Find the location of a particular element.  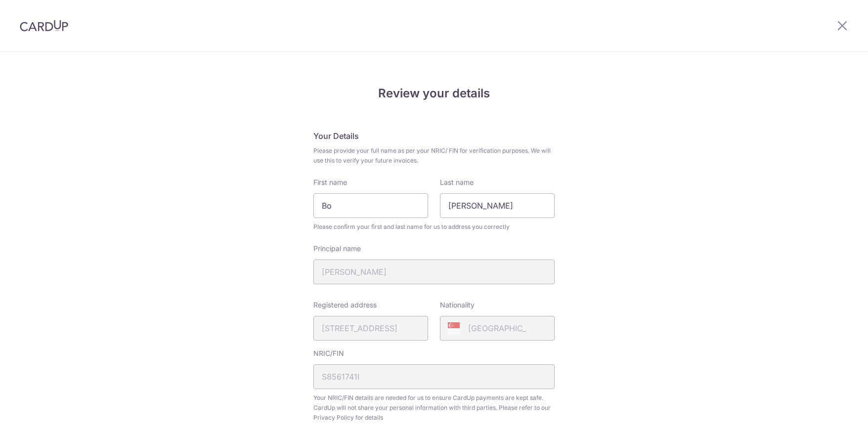

label: Registered address is located at coordinates (345, 305).